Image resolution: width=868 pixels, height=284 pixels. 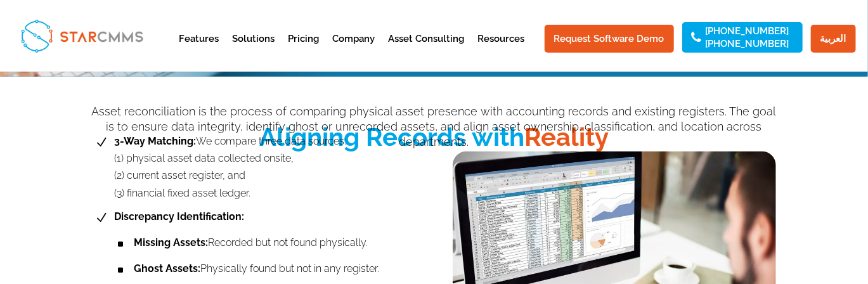 I want to click on div: Chat Widget, so click(x=837, y=254).